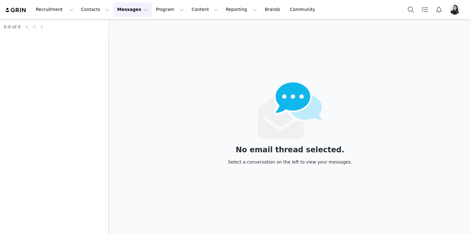 The image size is (471, 235). I want to click on img: emails-empty2x.png, so click(290, 110).